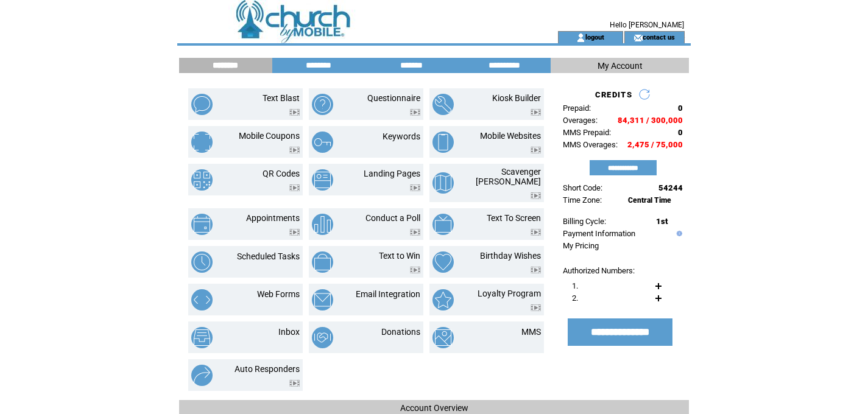 The height and width of the screenshot is (414, 868). Describe the element at coordinates (435, 408) in the screenshot. I see `span: Account Overview` at that location.